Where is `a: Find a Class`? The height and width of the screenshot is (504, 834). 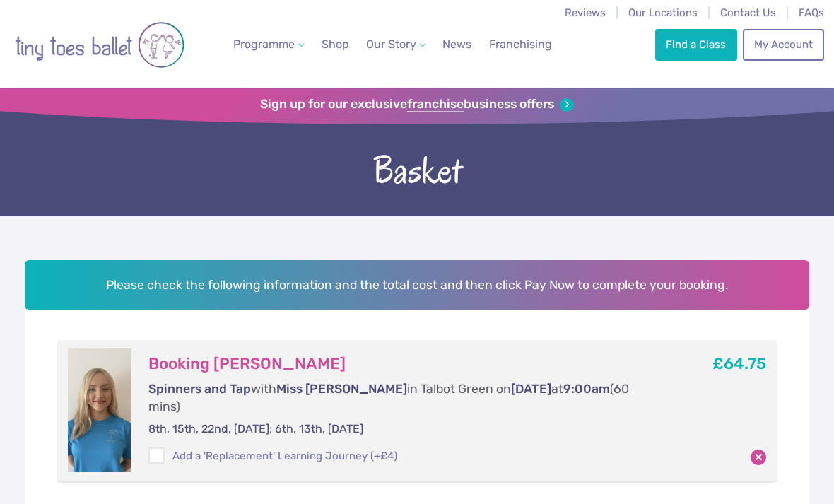
a: Find a Class is located at coordinates (697, 44).